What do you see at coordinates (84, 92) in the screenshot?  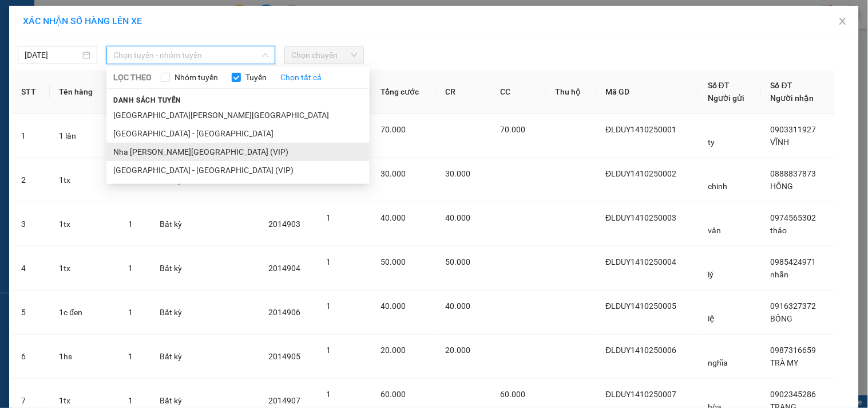 I see `th: Tên hàng` at bounding box center [84, 92].